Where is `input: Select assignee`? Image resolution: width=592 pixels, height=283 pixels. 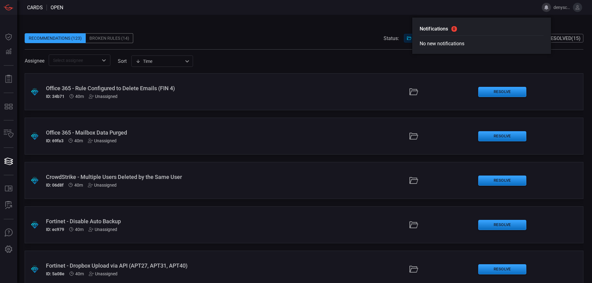
input: Select assignee is located at coordinates (74, 60).